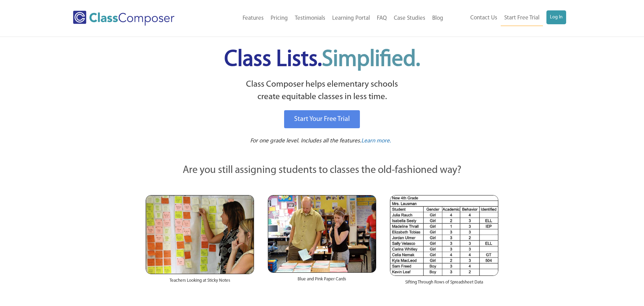 This screenshot has height=306, width=644. Describe the element at coordinates (522, 18) in the screenshot. I see `a: Start Free Trial` at that location.